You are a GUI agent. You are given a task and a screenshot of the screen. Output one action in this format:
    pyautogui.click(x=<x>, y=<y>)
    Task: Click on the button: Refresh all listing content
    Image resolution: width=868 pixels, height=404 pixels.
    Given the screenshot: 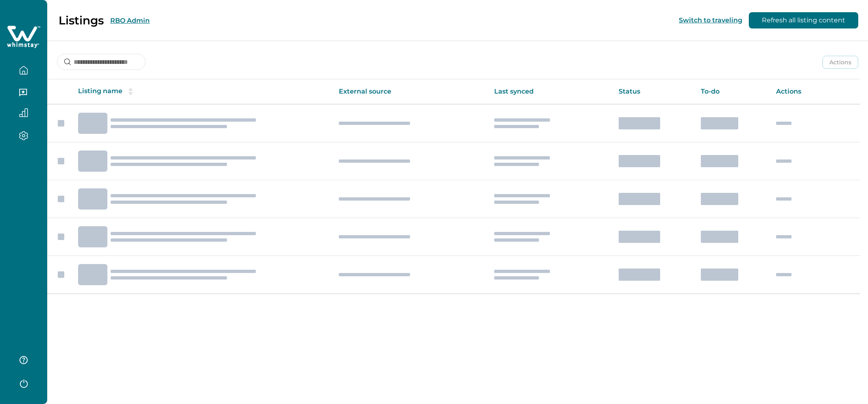 What is the action you would take?
    pyautogui.click(x=803, y=21)
    